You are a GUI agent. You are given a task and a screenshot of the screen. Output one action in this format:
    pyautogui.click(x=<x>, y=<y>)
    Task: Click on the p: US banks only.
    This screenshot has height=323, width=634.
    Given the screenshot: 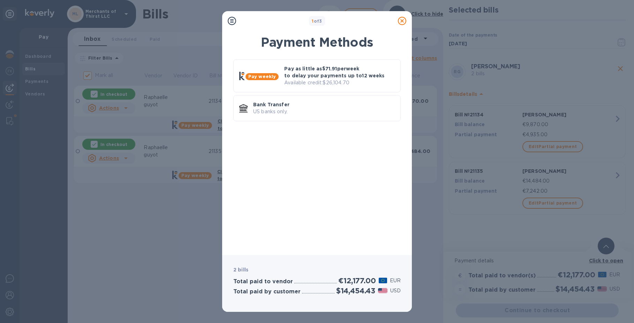 What is the action you would take?
    pyautogui.click(x=324, y=112)
    